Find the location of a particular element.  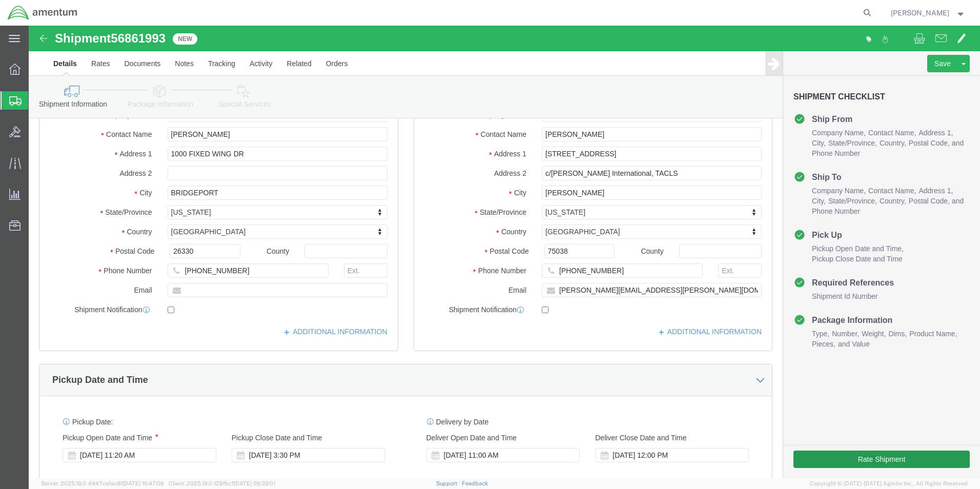

img: logo is located at coordinates (42, 13).